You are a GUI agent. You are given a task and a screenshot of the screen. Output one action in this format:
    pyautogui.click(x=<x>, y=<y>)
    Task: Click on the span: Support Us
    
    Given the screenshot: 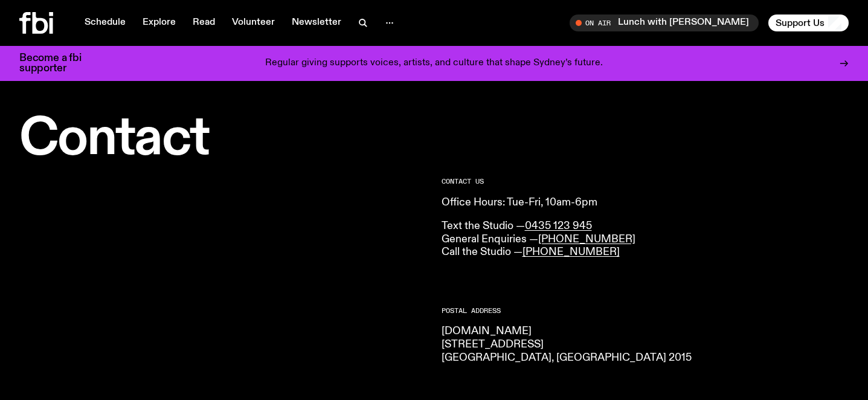 What is the action you would take?
    pyautogui.click(x=800, y=23)
    